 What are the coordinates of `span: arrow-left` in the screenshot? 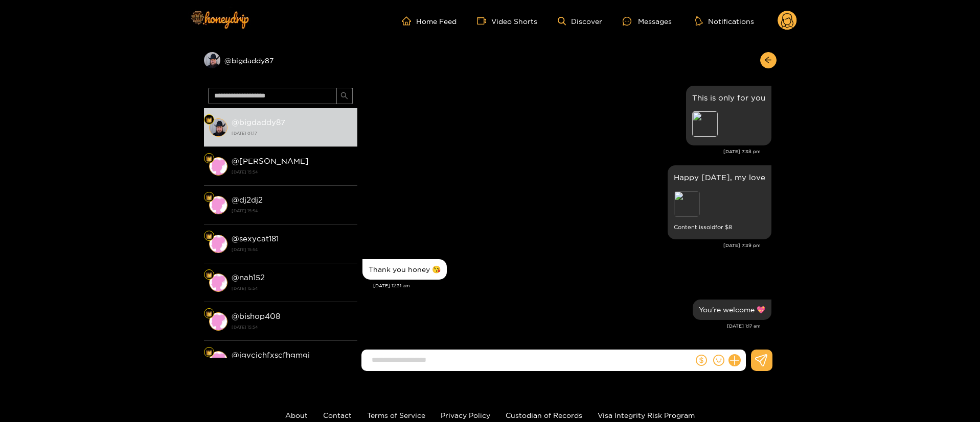 It's located at (768, 61).